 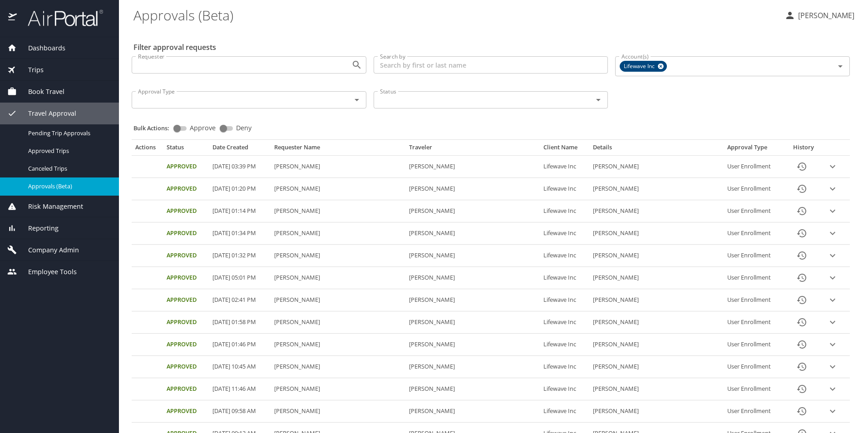 I want to click on span: Lifewave Inc, so click(x=640, y=66).